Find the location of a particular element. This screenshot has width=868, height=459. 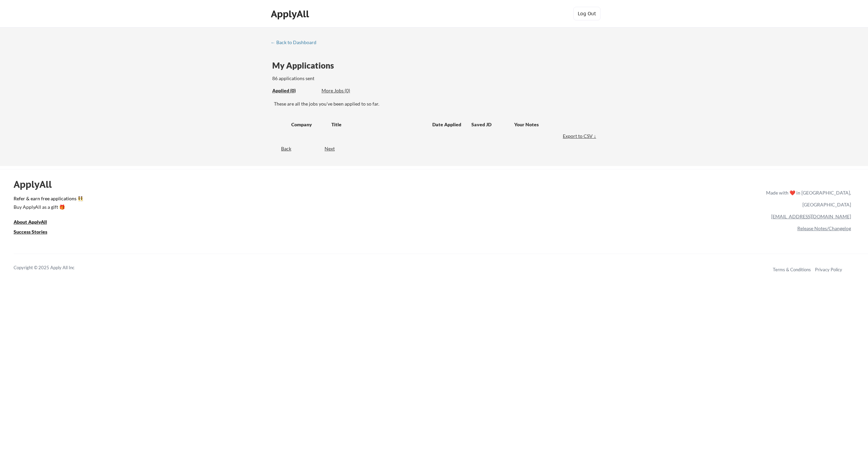

u: Success Stories is located at coordinates (30, 232).